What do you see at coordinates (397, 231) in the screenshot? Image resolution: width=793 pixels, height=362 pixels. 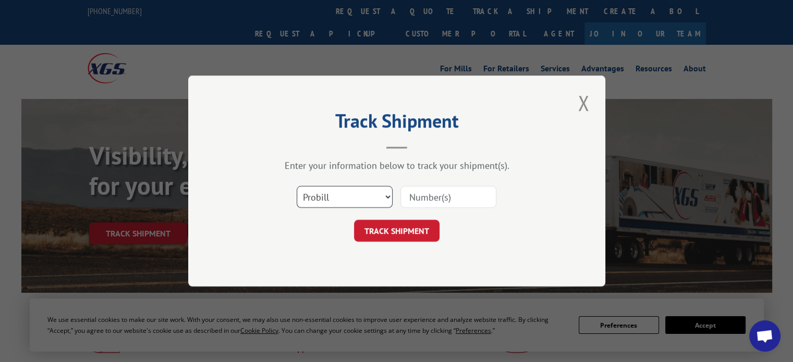 I see `button: TRACK SHIPMENT` at bounding box center [397, 231].